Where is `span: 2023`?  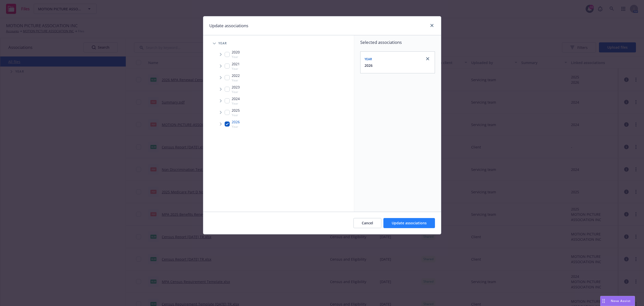 span: 2023 is located at coordinates (236, 87).